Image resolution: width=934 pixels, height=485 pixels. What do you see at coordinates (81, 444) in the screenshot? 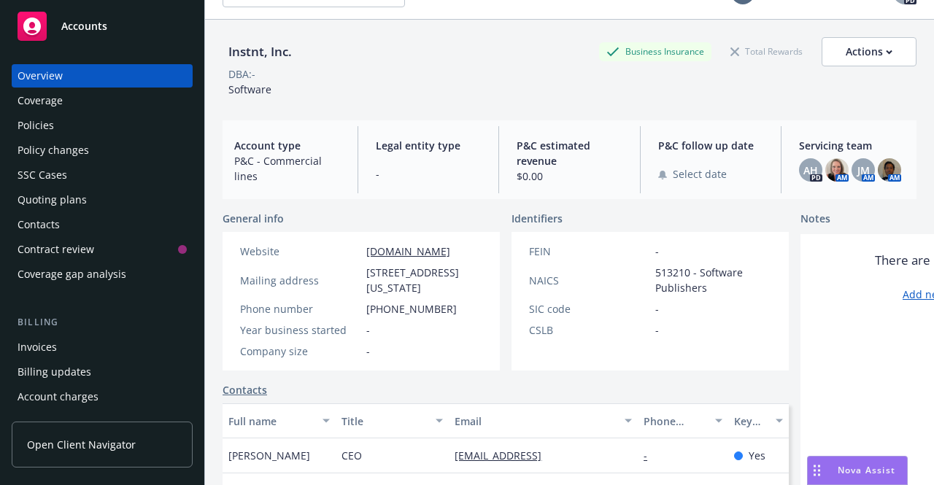
I see `span: Open Client Navigator` at bounding box center [81, 444].